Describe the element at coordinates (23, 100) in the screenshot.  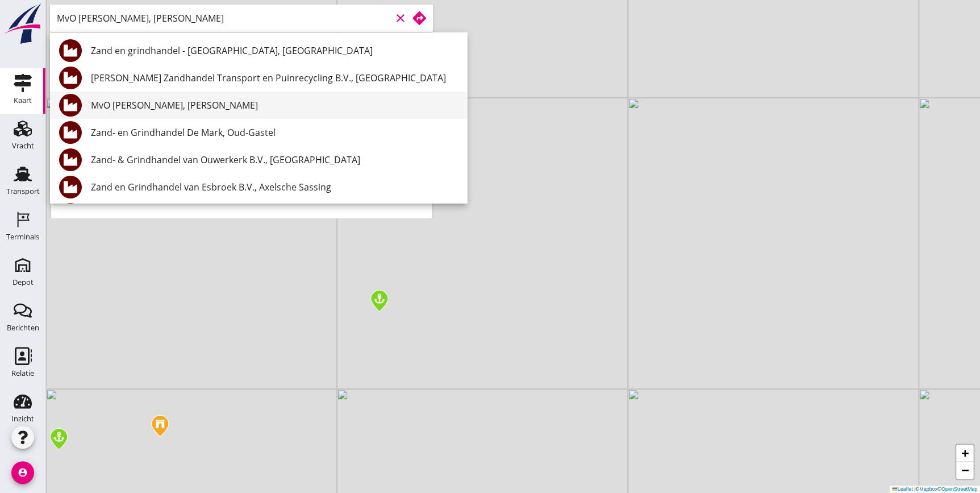
I see `div: Kaart` at that location.